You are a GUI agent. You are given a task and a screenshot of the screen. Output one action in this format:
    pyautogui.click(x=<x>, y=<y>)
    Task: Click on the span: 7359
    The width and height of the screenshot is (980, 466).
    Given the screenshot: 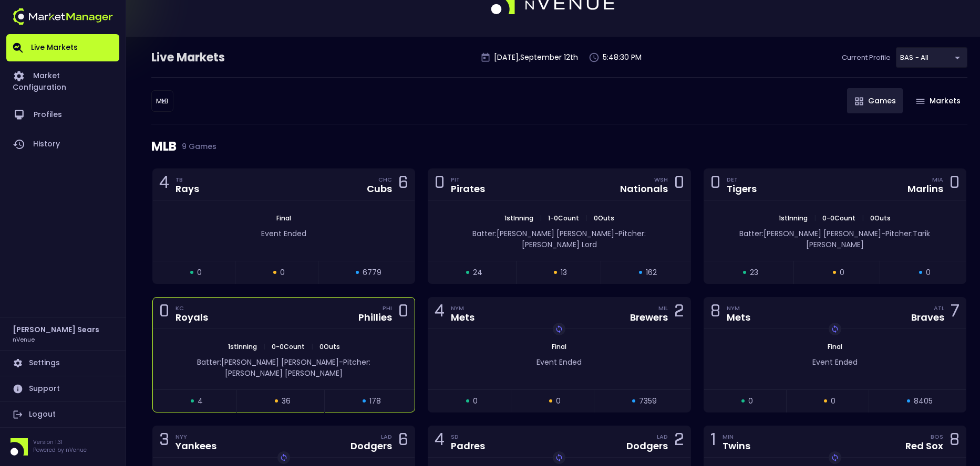 What is the action you would take?
    pyautogui.click(x=648, y=401)
    